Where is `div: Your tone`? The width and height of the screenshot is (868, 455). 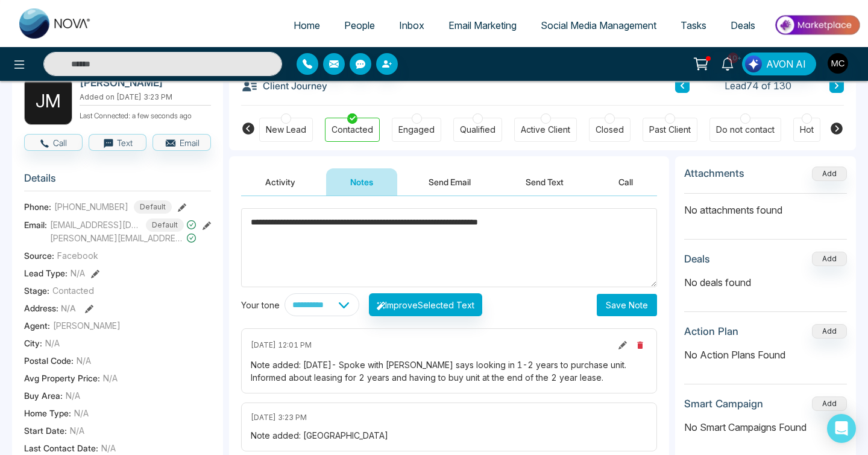
div: Your tone is located at coordinates (263, 304).